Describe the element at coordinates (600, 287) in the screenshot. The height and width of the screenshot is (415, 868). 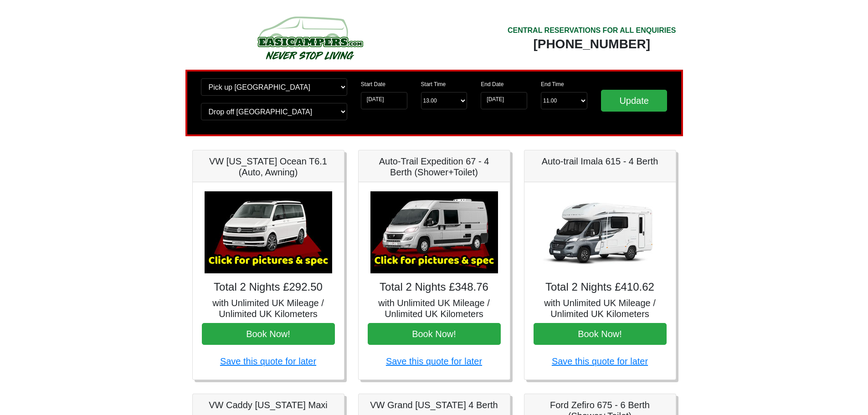
I see `h4: Total 2 Nights £410.62` at that location.